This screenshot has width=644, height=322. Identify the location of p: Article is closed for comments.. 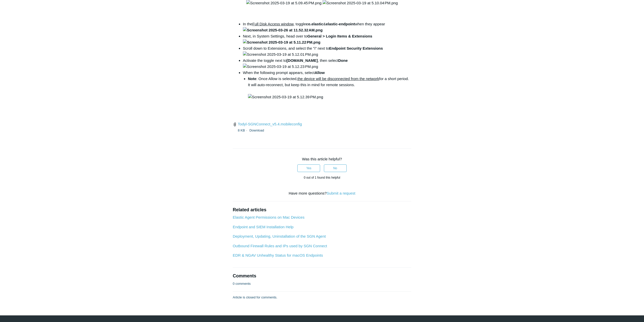
(255, 297).